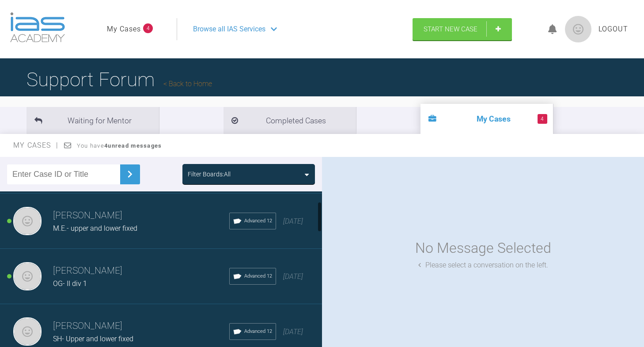 This screenshot has width=644, height=347. I want to click on div: No Message Selected, so click(483, 248).